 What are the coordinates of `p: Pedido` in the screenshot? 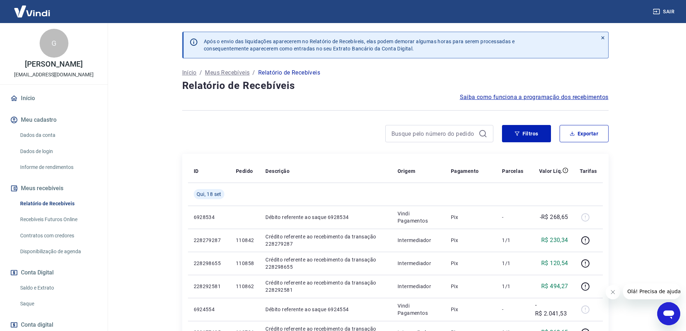 It's located at (244, 171).